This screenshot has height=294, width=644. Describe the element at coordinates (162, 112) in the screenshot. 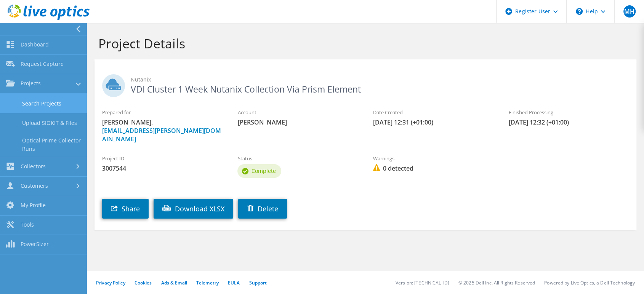

I see `label: Prepared for` at that location.